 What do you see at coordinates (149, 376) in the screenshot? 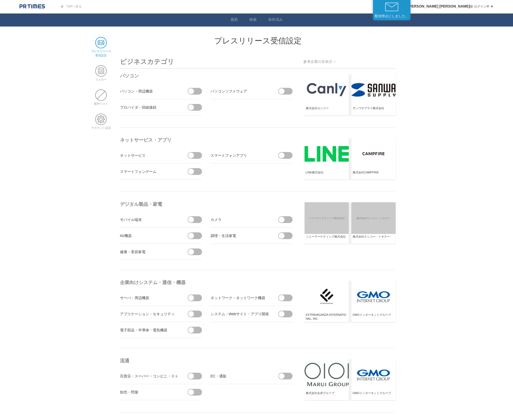
I see `div: 百貨店・スーパー・コンビニ・ストア` at bounding box center [149, 376].